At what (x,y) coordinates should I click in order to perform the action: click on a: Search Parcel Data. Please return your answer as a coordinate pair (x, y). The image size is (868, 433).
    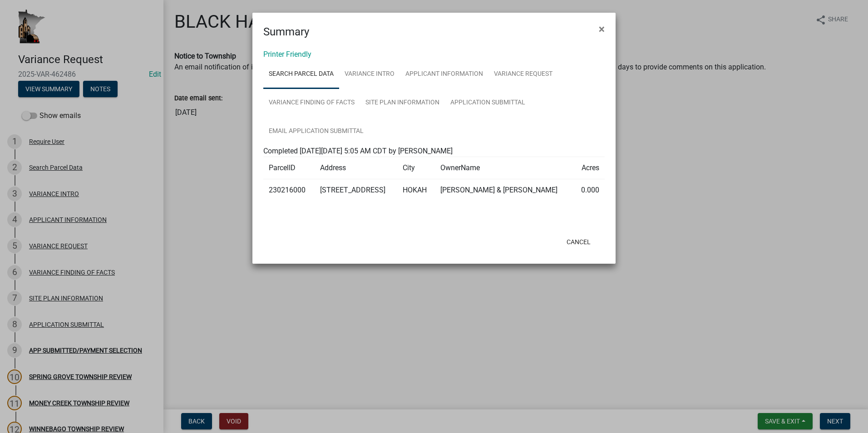
    Looking at the image, I should click on (301, 74).